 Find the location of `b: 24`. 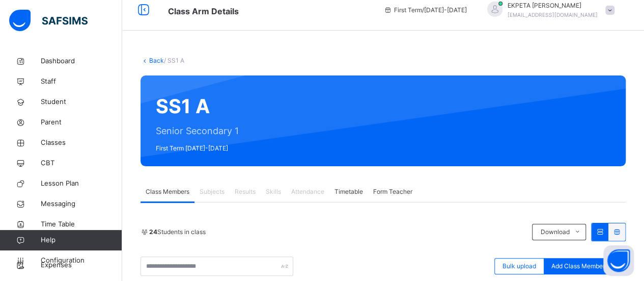

b: 24 is located at coordinates (153, 231).